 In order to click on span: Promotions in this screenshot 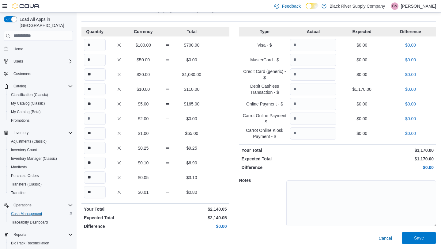, I will do `click(41, 120)`.